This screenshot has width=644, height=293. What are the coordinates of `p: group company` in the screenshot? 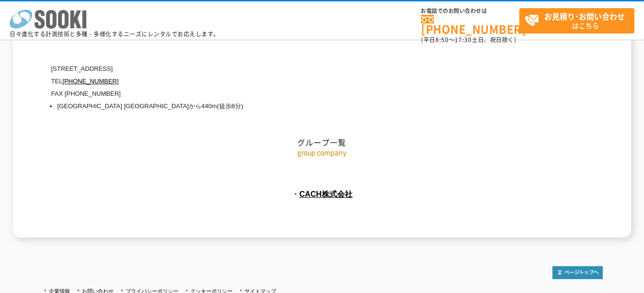 It's located at (322, 152).